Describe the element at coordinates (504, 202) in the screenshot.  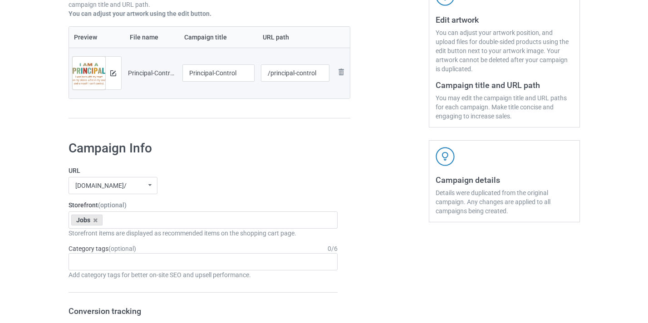
I see `div: Details were duplicated from the original campaign. Any changes are applied to all campaigns bein...` at that location.